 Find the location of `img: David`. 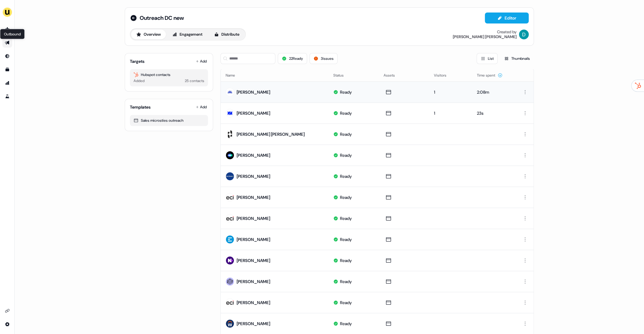

img: David is located at coordinates (524, 34).